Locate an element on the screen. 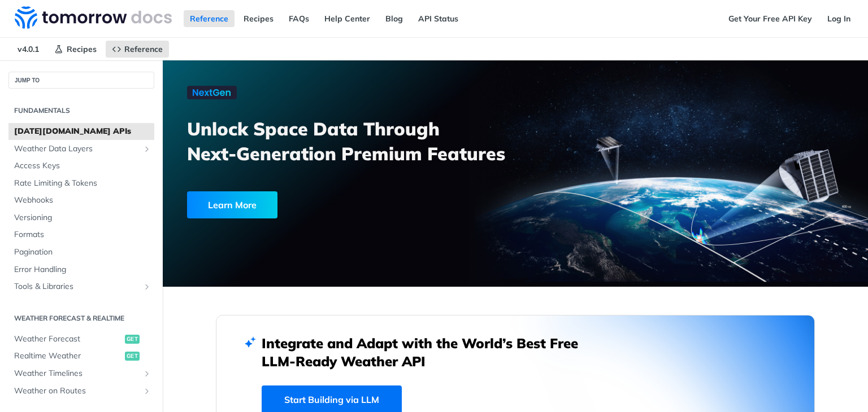  a: Webhooks is located at coordinates (81, 201).